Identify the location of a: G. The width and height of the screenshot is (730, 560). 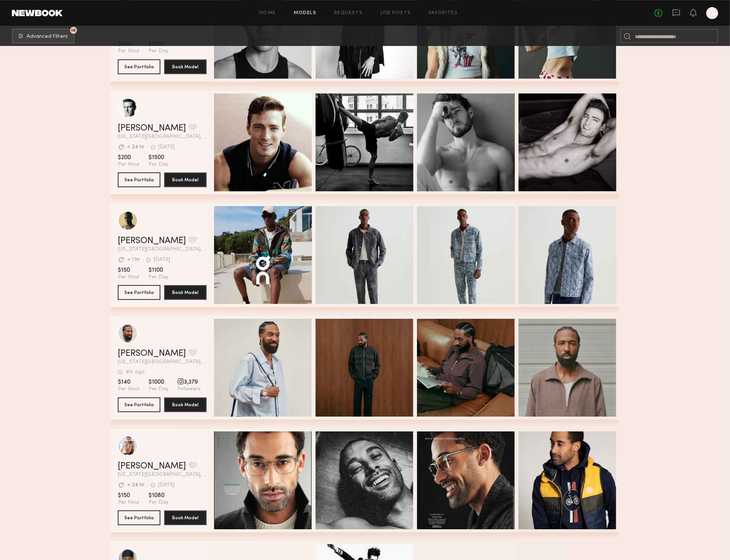
(712, 13).